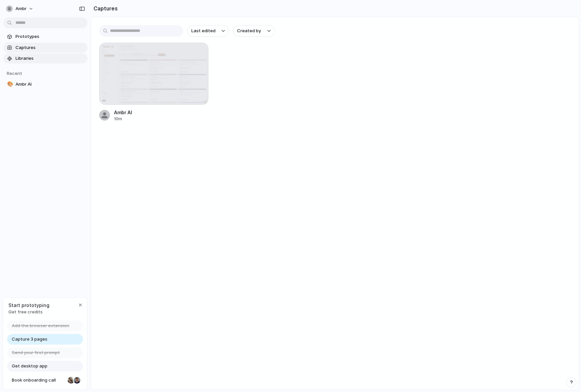 The width and height of the screenshot is (581, 392). What do you see at coordinates (249, 31) in the screenshot?
I see `span: Created by` at bounding box center [249, 31].